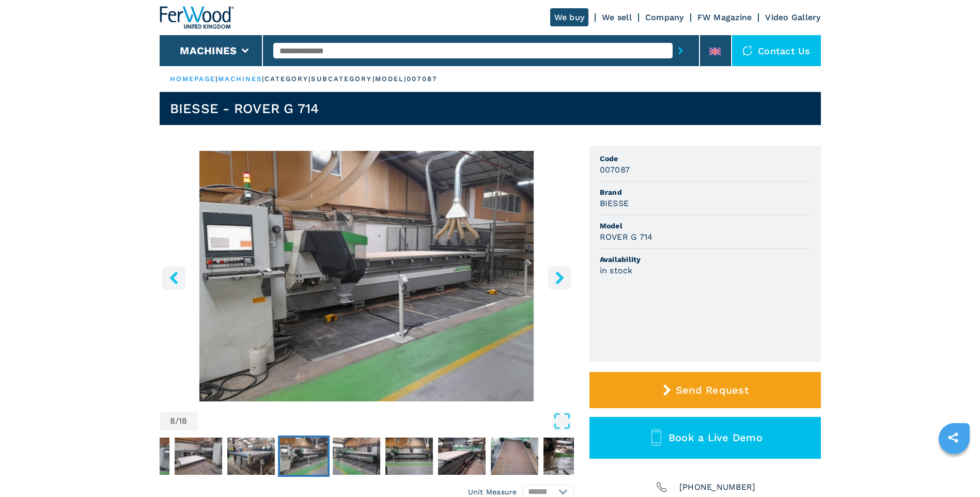 The image size is (980, 497). What do you see at coordinates (559, 278) in the screenshot?
I see `button: right-button` at bounding box center [559, 278].